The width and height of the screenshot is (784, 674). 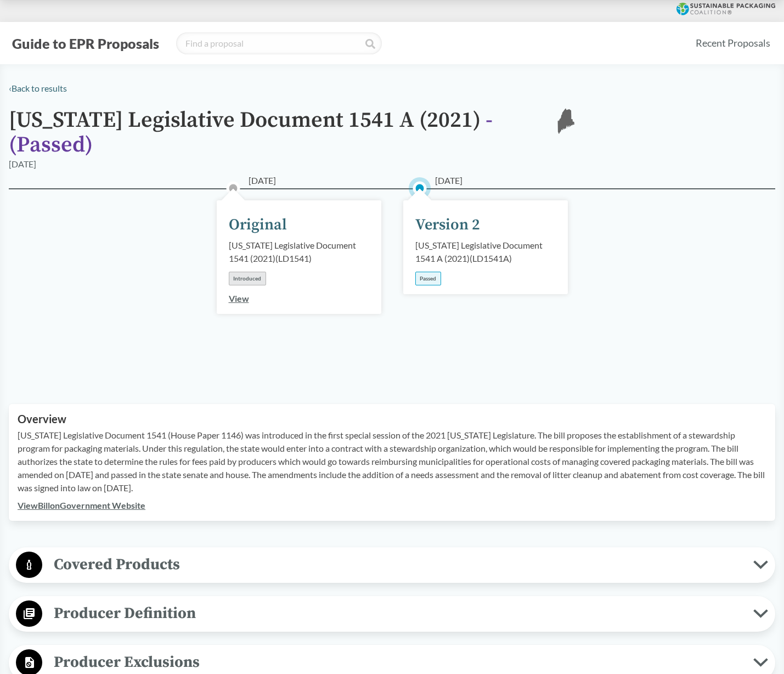 What do you see at coordinates (251, 132) in the screenshot?
I see `span: - ( Passed )` at bounding box center [251, 132].